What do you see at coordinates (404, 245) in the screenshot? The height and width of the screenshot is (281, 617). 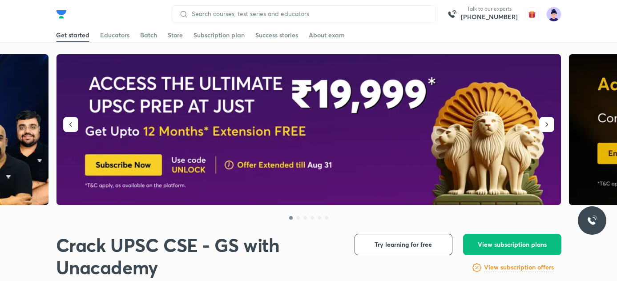 I see `button: Try learning for free` at bounding box center [404, 245].